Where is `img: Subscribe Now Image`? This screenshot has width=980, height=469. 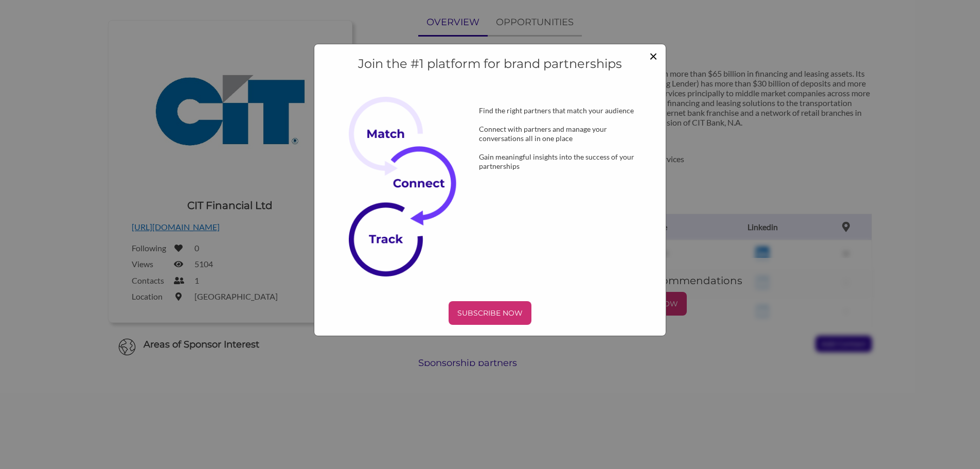
img: Subscribe Now Image is located at coordinates (410, 186).